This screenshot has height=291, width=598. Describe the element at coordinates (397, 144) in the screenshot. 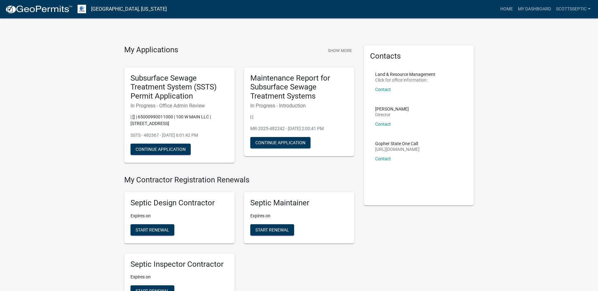

I see `p: Gopher State One Call` at that location.